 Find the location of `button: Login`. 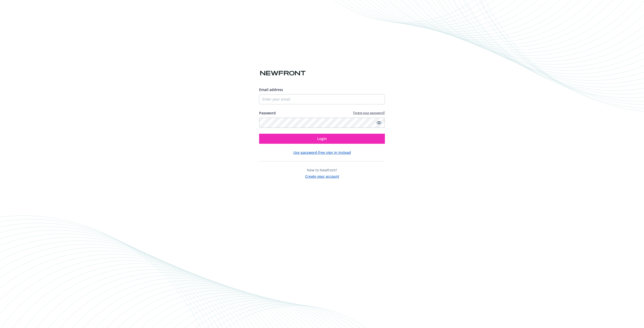

button: Login is located at coordinates (322, 139).